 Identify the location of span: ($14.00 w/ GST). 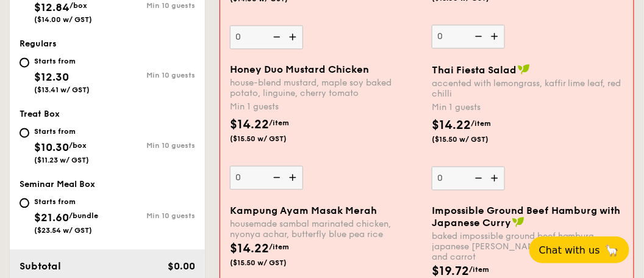
(63, 20).